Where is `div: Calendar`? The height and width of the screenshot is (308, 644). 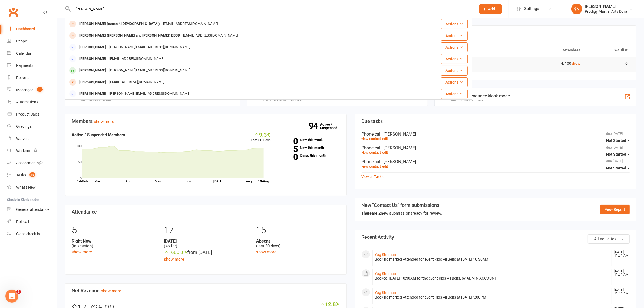
div: Calendar is located at coordinates (24, 53).